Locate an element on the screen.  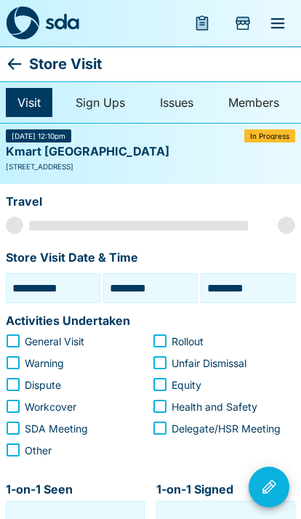
span: Workcover is located at coordinates (50, 407).